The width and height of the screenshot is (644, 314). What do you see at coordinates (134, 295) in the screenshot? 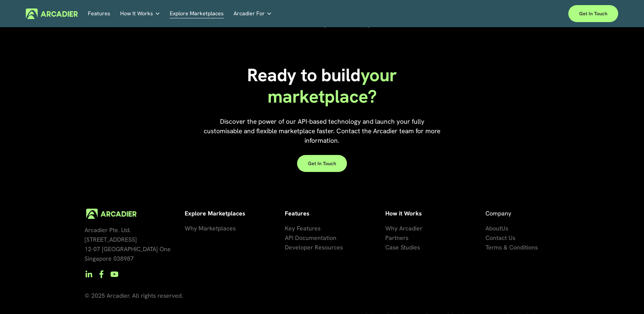
I see `span: © 2025 Arcadier. All rights reserved.` at bounding box center [134, 295].